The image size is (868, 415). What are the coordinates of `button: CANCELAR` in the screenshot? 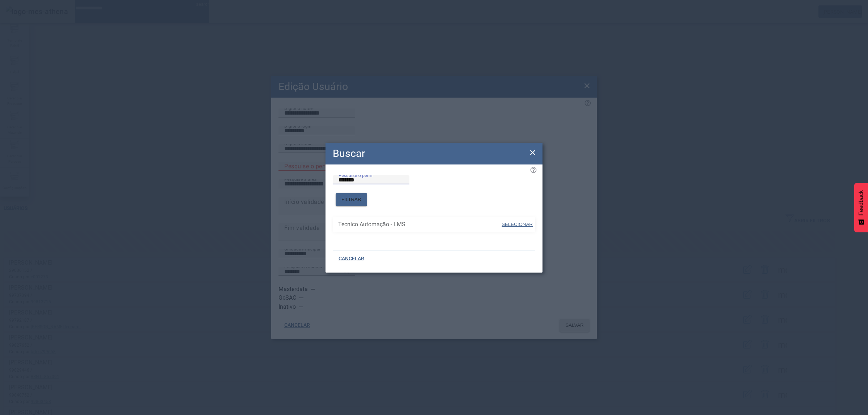 It's located at (351, 259).